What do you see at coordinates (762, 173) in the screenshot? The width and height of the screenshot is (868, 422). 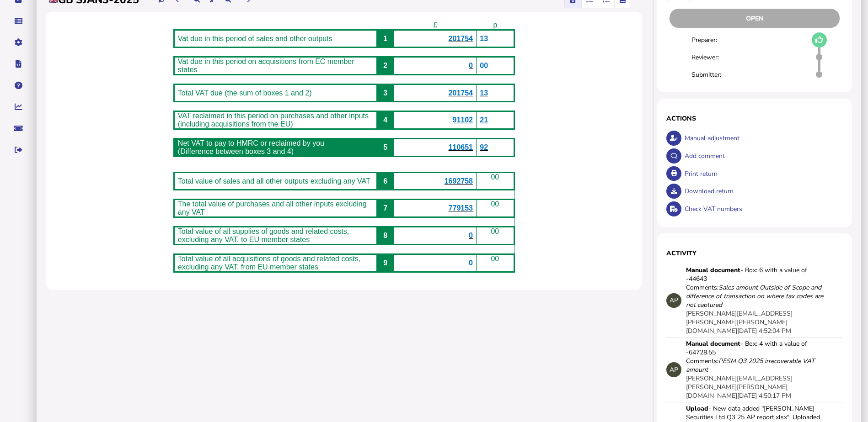 I see `div: Print return` at bounding box center [762, 173].